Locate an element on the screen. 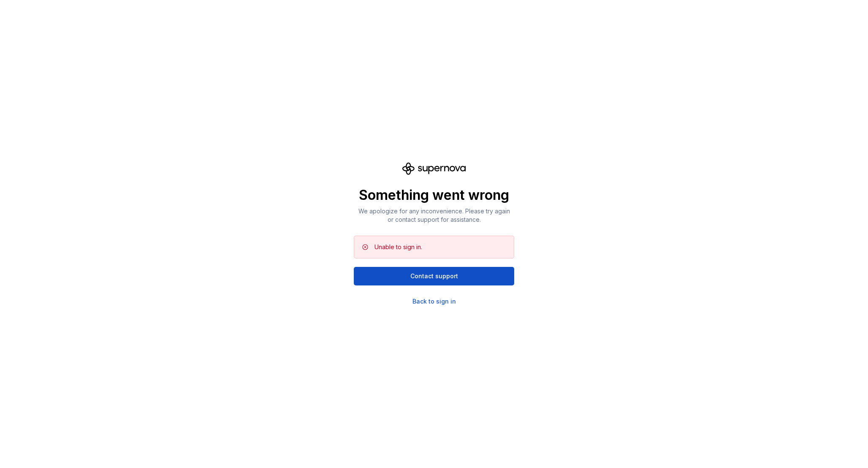  button: Contact support is located at coordinates (434, 276).